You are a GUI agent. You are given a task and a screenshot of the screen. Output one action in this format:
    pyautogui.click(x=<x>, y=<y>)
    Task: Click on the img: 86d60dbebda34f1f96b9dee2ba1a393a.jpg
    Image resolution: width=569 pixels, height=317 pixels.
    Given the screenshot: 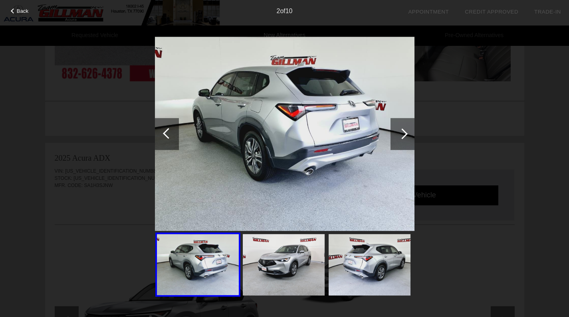 What is the action you would take?
    pyautogui.click(x=285, y=134)
    